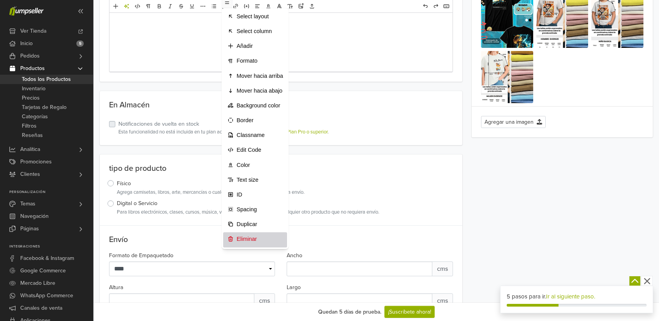 This screenshot has width=659, height=321. Describe the element at coordinates (301, 6) in the screenshot. I see `a: Subir imágenes` at that location.